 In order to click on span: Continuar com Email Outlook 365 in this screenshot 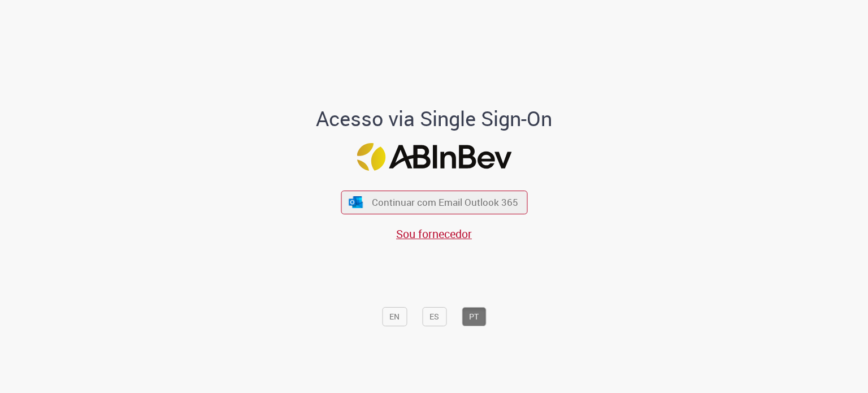, I will do `click(445, 202)`.